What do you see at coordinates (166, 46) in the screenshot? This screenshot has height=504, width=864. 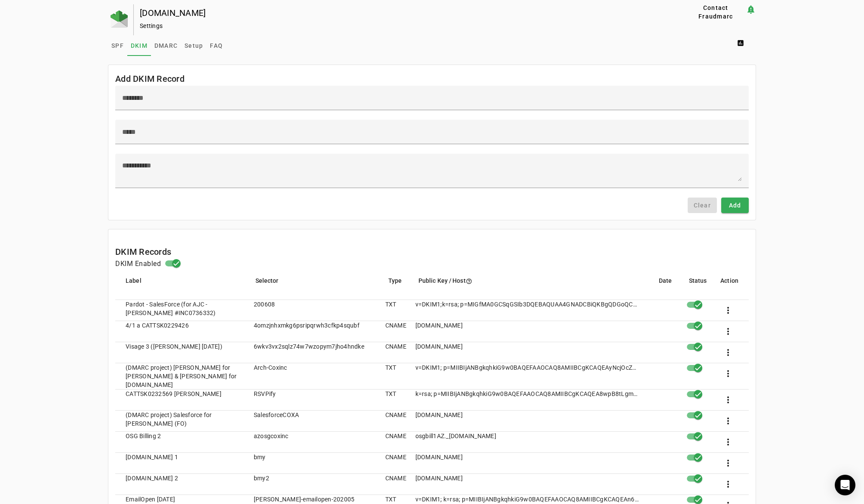 I see `a: DMARC` at bounding box center [166, 46].